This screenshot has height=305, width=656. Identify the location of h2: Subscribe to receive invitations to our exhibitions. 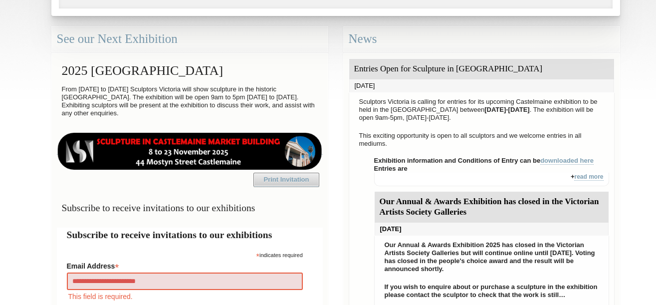
(190, 235).